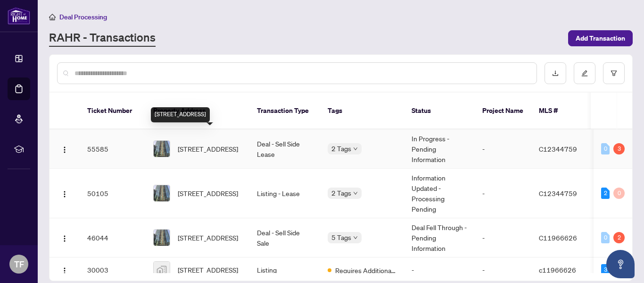 The height and width of the screenshot is (283, 644). What do you see at coordinates (560, 111) in the screenshot?
I see `th: MLS #` at bounding box center [560, 111].